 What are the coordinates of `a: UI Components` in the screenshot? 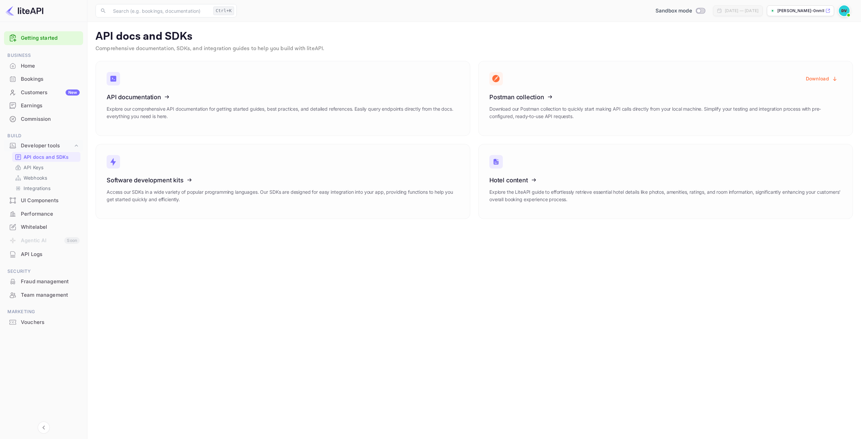 It's located at (43, 200).